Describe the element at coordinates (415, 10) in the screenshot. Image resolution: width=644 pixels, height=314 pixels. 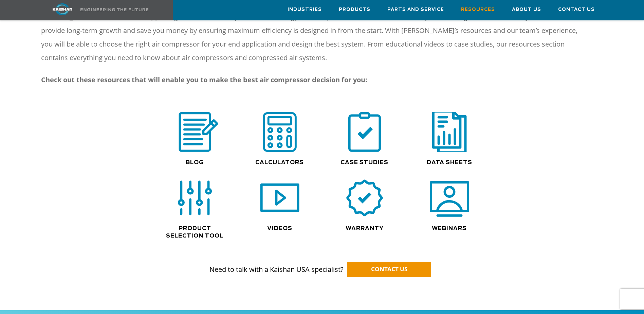
I see `span: Parts and Service` at that location.